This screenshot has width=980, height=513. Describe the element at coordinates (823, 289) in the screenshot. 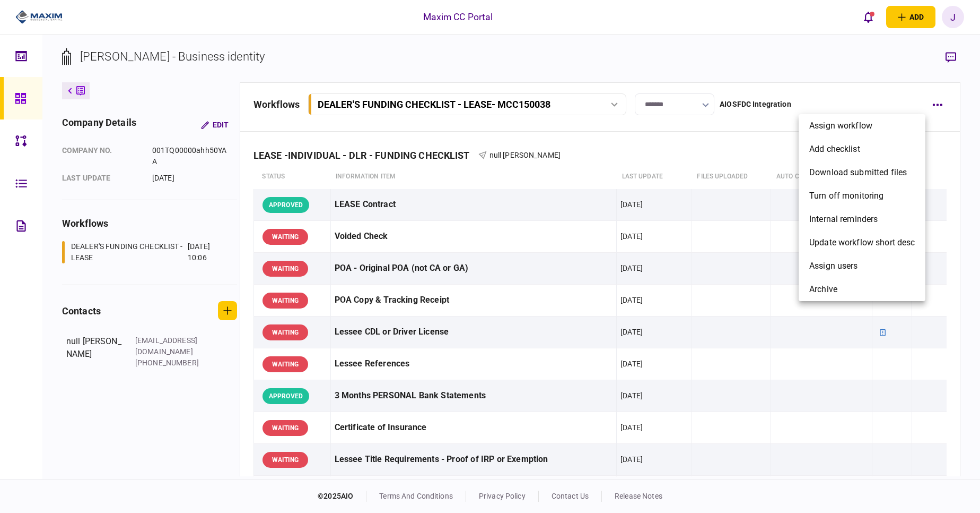

I see `span: archive` at that location.